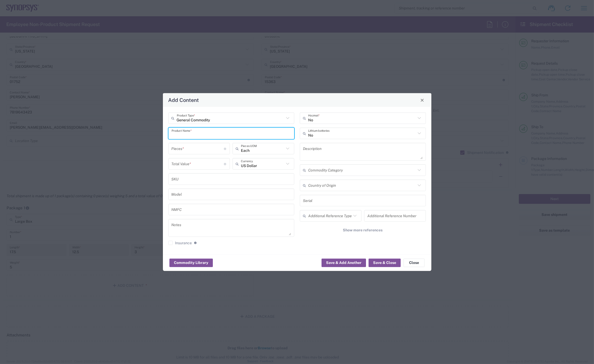  I want to click on span: Show more references, so click(362, 230).